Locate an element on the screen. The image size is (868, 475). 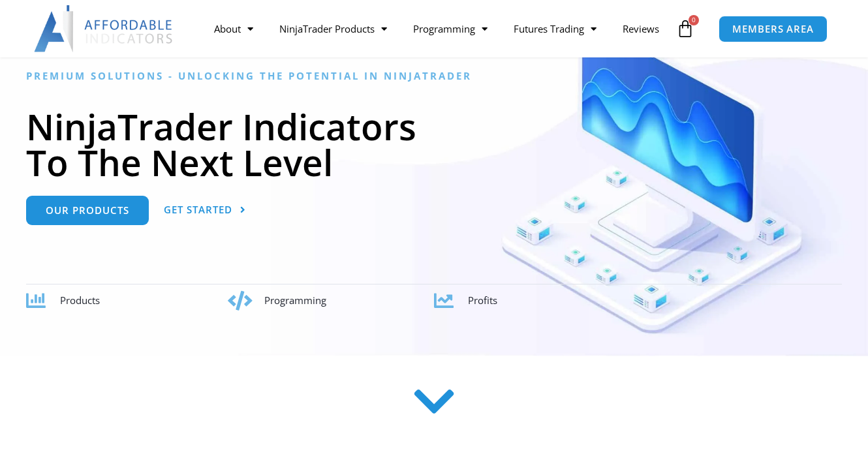
span: Products is located at coordinates (80, 300).